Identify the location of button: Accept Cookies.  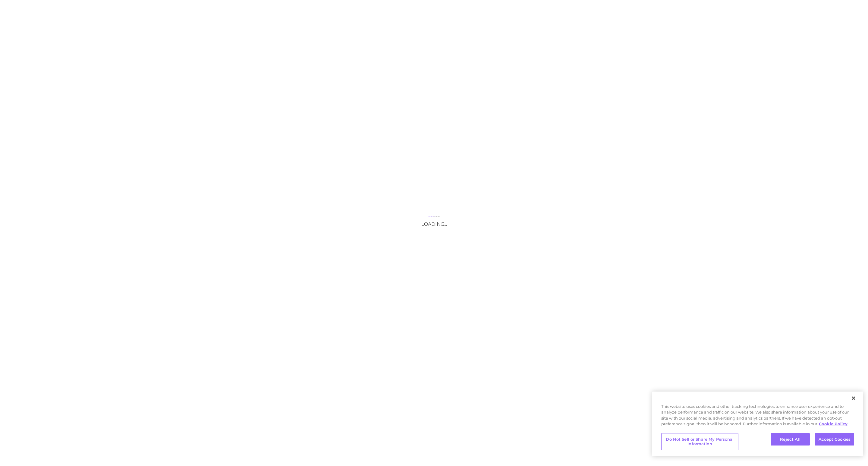
(835, 440).